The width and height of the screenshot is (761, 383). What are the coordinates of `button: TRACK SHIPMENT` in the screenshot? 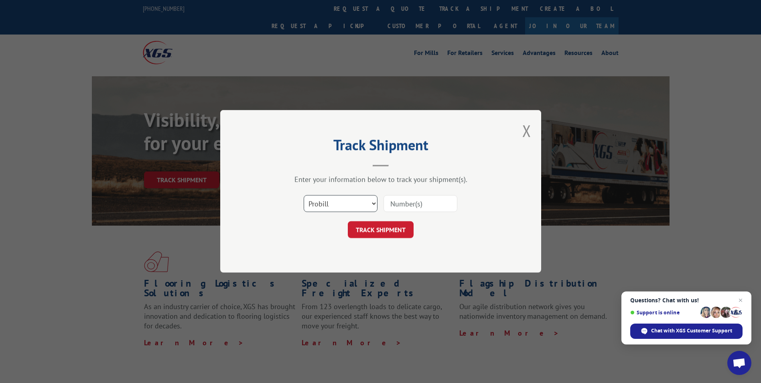 It's located at (381, 230).